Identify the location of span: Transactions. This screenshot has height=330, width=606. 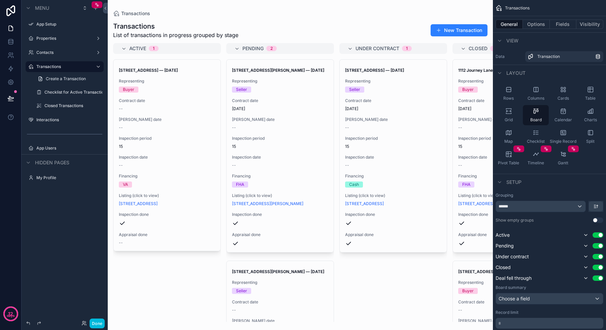
(517, 8).